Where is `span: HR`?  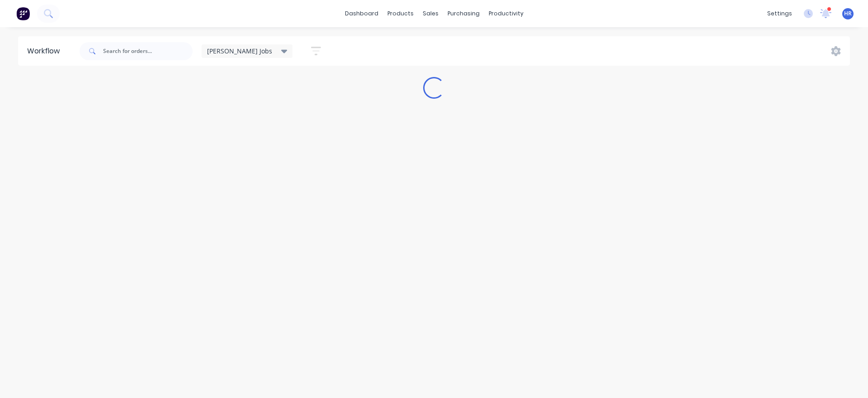
span: HR is located at coordinates (847, 13).